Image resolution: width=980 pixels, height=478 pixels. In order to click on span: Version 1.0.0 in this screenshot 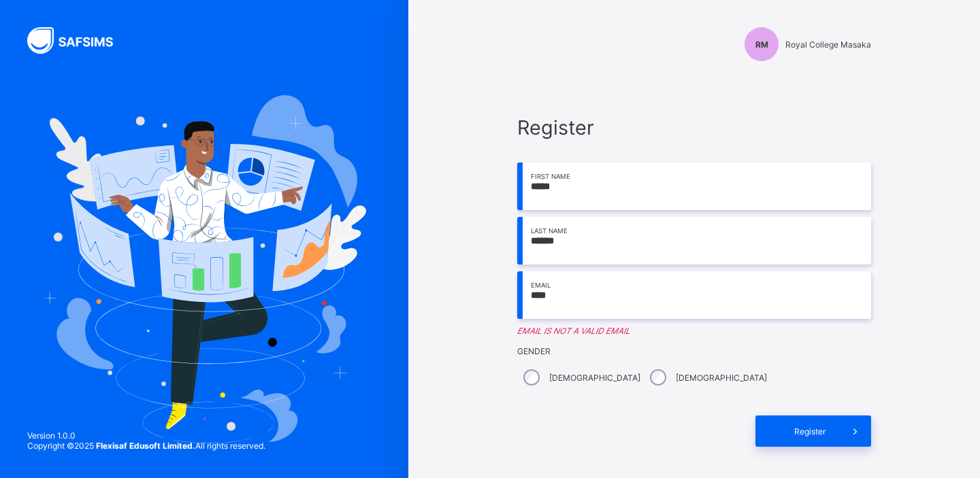, I will do `click(147, 436)`.